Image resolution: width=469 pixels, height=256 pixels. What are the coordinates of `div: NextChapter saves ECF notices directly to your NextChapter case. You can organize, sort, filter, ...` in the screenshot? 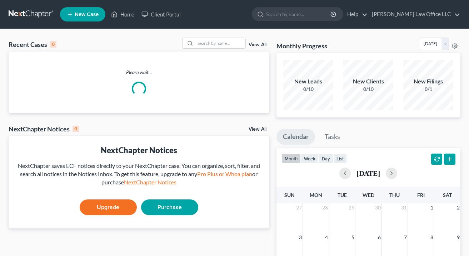 It's located at (139, 174).